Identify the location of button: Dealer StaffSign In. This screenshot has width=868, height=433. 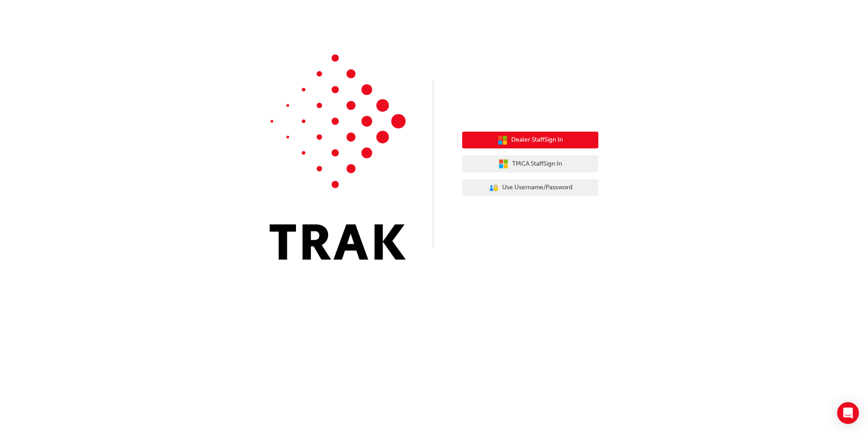
(530, 140).